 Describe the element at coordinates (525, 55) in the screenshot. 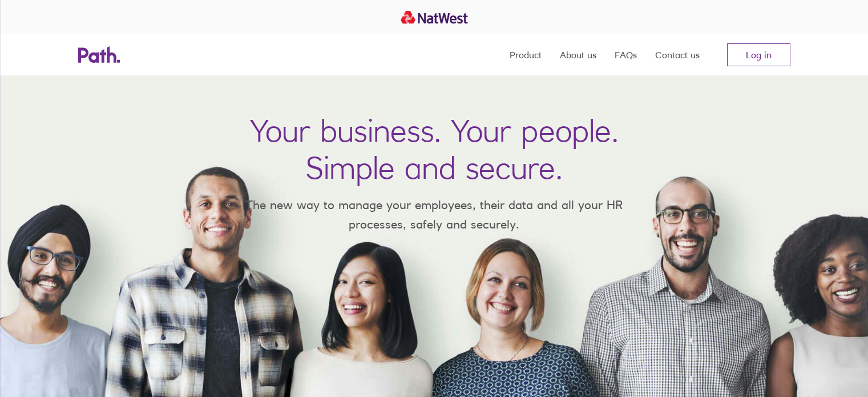

I see `a: Product` at that location.